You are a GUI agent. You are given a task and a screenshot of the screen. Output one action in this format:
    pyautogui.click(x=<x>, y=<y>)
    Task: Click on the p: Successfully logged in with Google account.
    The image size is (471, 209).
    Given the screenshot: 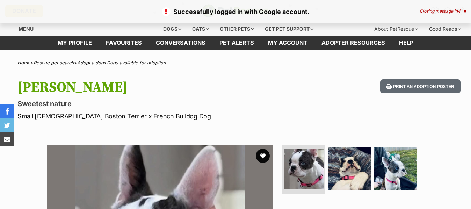 What is the action you would take?
    pyautogui.click(x=235, y=12)
    